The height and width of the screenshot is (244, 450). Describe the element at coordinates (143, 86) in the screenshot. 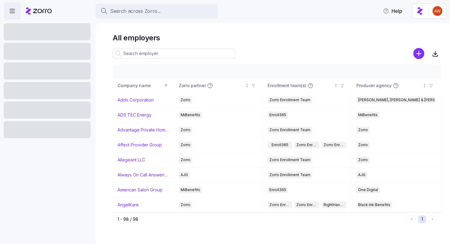

I see `th: Company nameSorted ascending` at that location.